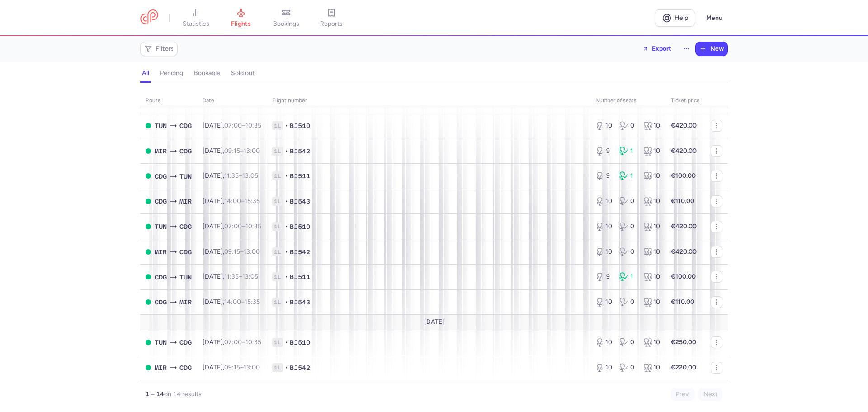 This screenshot has height=412, width=868. I want to click on span: flights, so click(241, 24).